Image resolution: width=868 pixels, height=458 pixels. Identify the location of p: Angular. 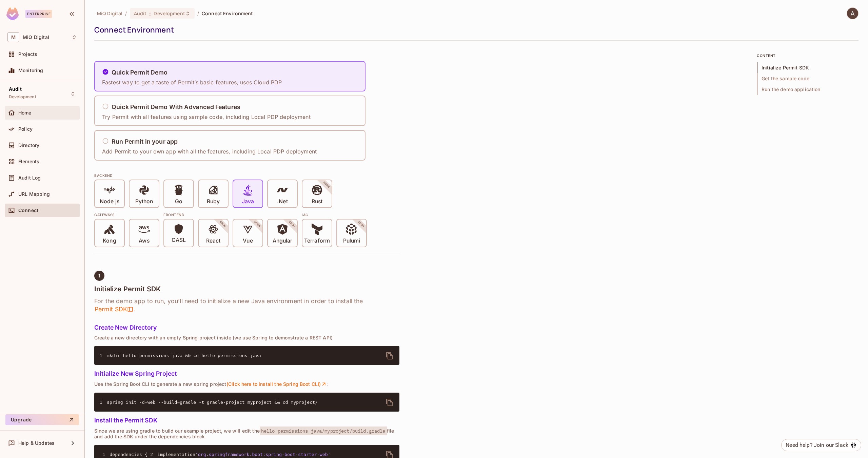
(283, 241).